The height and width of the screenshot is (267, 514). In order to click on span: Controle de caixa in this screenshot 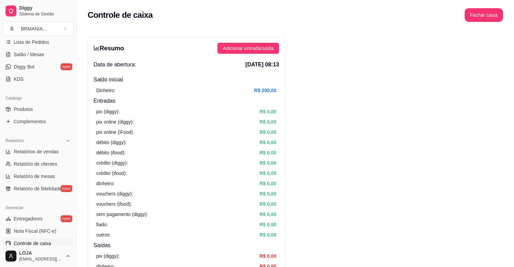, I will do `click(32, 243)`.